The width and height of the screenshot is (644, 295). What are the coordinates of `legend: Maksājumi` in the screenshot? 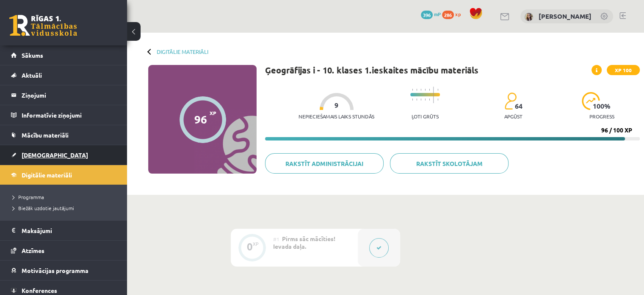 It's located at (69, 230).